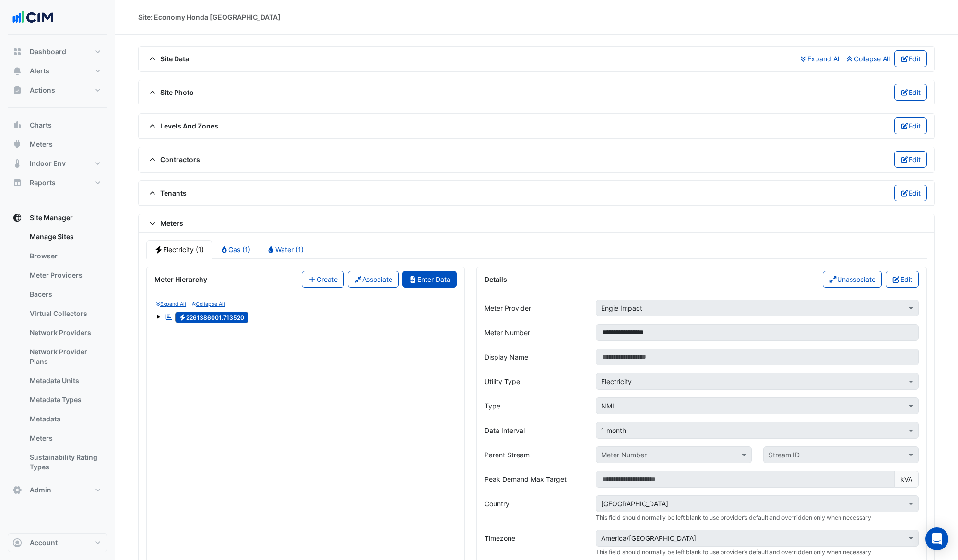 This screenshot has height=560, width=958. Describe the element at coordinates (41, 490) in the screenshot. I see `span: Admin` at that location.